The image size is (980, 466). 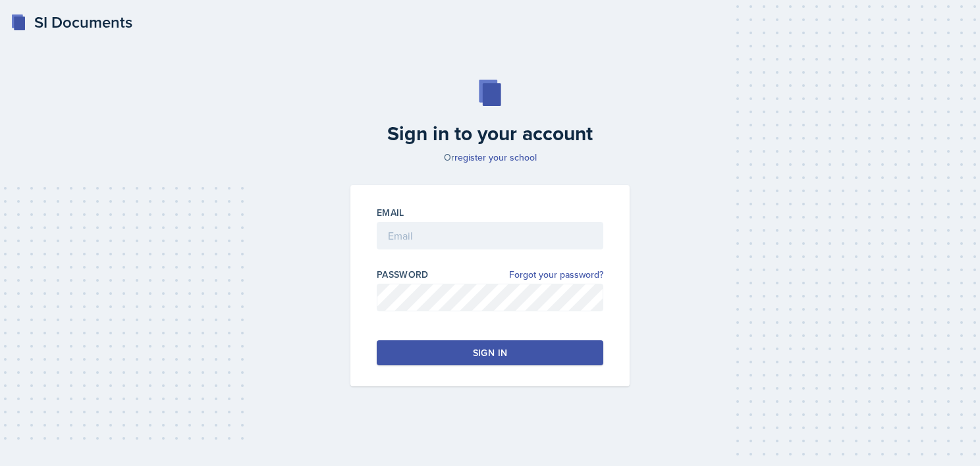 What do you see at coordinates (490, 235) in the screenshot?
I see `input: Email` at bounding box center [490, 235].